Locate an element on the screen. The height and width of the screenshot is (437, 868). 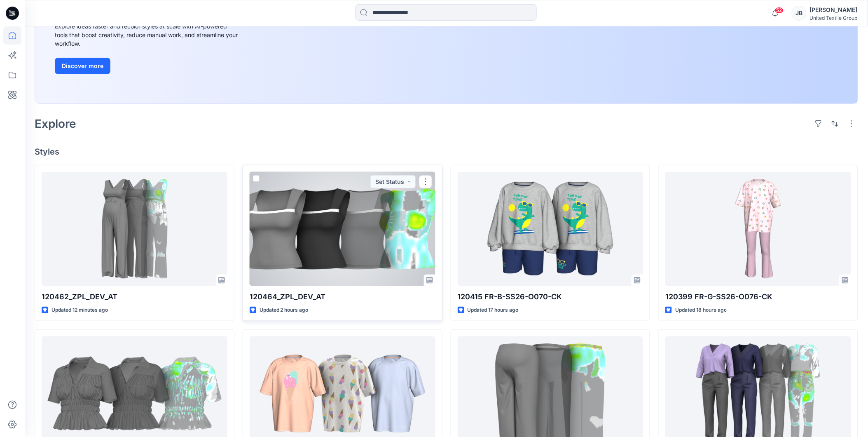
a: 120399 FR-G-SS26-O076-CK is located at coordinates (758, 229).